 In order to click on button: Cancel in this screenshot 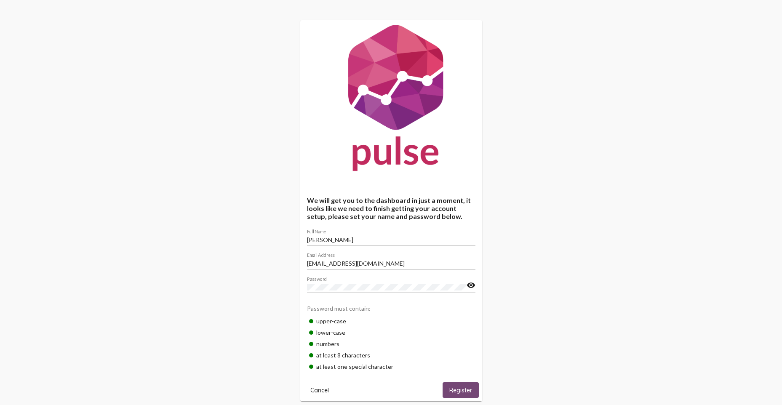, I will do `click(320, 390)`.